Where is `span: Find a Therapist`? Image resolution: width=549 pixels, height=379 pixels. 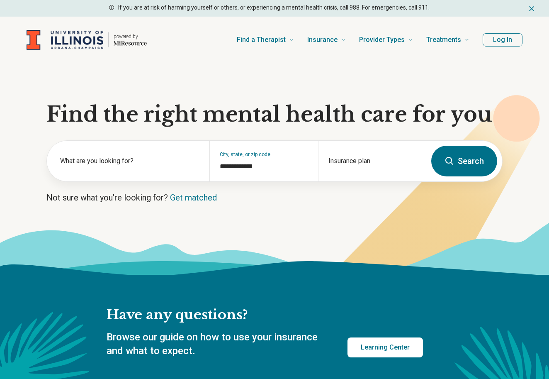 span: Find a Therapist is located at coordinates (261, 40).